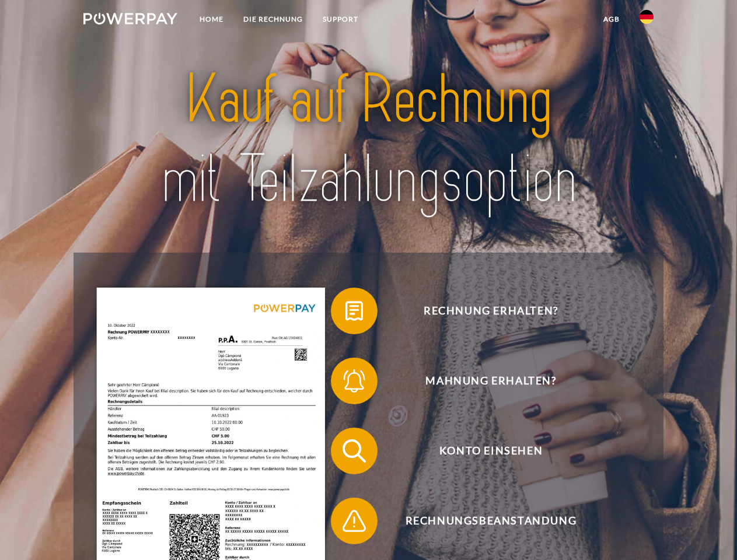  I want to click on a: SUPPORT, so click(341, 19).